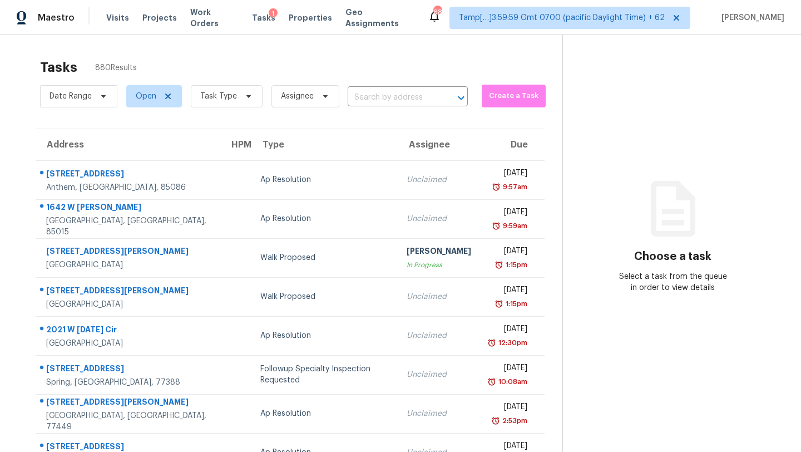  Describe the element at coordinates (514, 96) in the screenshot. I see `button: Create a Task` at that location.